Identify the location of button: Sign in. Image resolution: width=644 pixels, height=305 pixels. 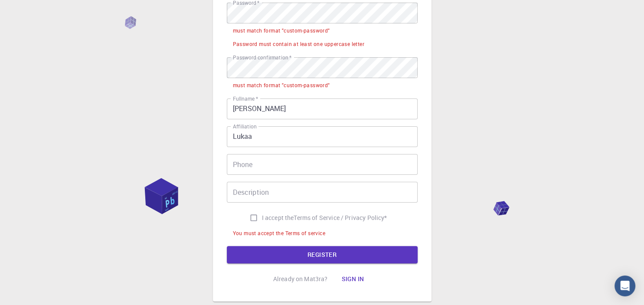
(352, 279).